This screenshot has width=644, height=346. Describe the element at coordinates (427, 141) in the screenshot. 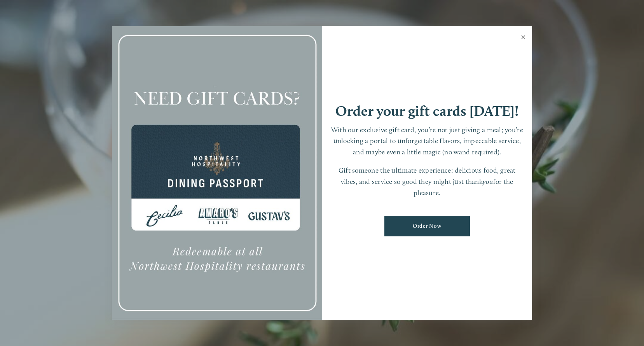

I see `p: With our exclusive gift card, you’re not just giving a meal; you’re unlocking a portal to unforge...` at that location.